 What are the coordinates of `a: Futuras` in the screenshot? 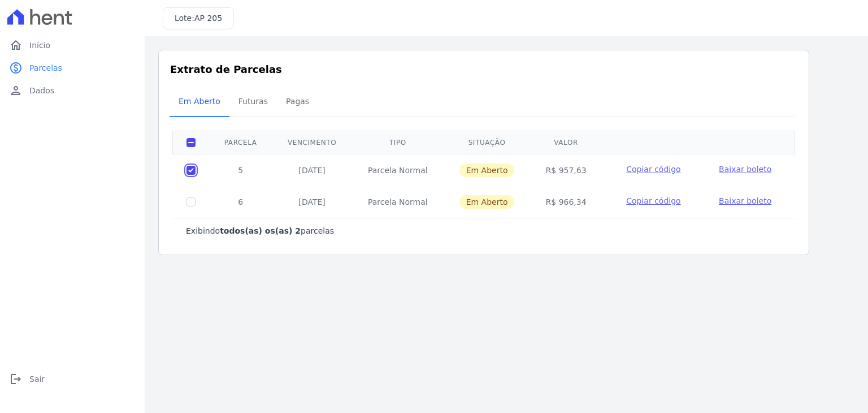 It's located at (253, 103).